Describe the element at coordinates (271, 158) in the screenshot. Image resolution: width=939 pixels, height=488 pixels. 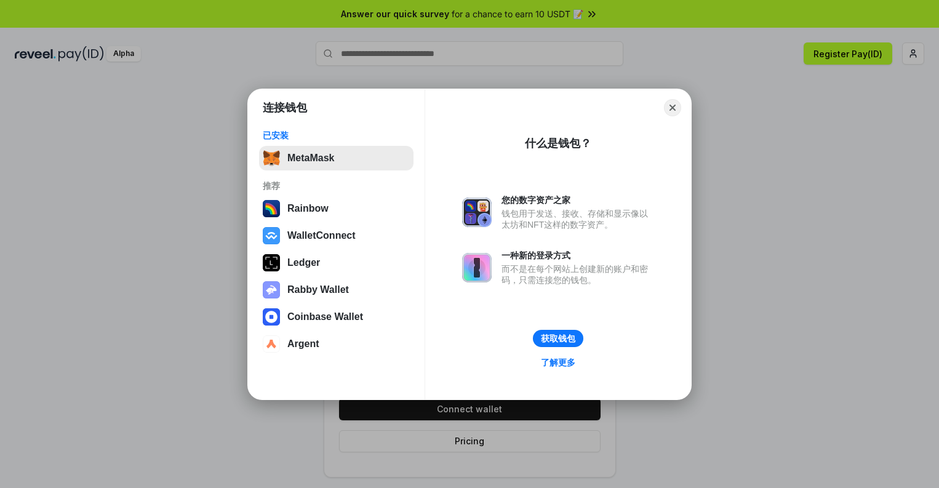
I see `img: svg+xml,%3Csvg%20fill%3D%22none%22%20height%3D%2233%22%20viewBox%3D%220%200%2035%2033%22%20width%...` at that location.